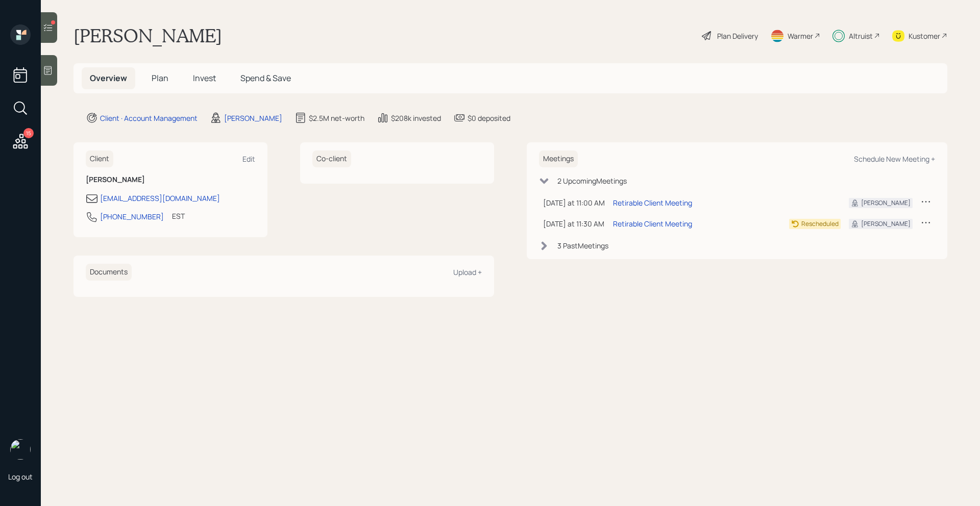  Describe the element at coordinates (249, 158) in the screenshot. I see `div: Edit` at that location.